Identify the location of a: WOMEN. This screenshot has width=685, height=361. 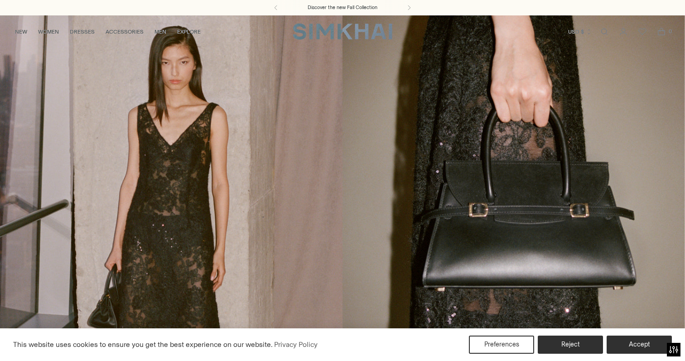
(48, 32).